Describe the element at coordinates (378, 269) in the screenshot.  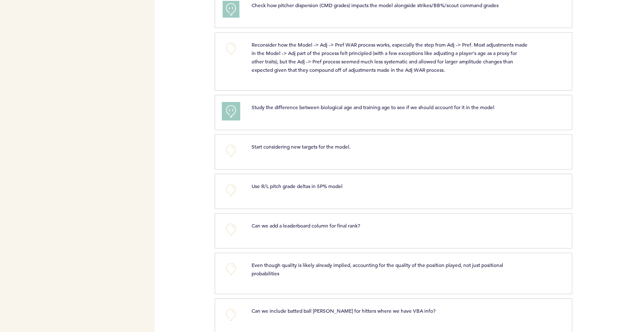
I see `span: Even though quality is likely already implied, accounting for the quality of the position played,...` at that location.